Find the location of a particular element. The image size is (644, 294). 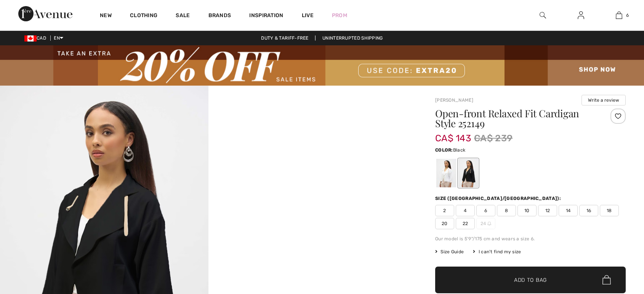

span: 14 is located at coordinates (568, 211).